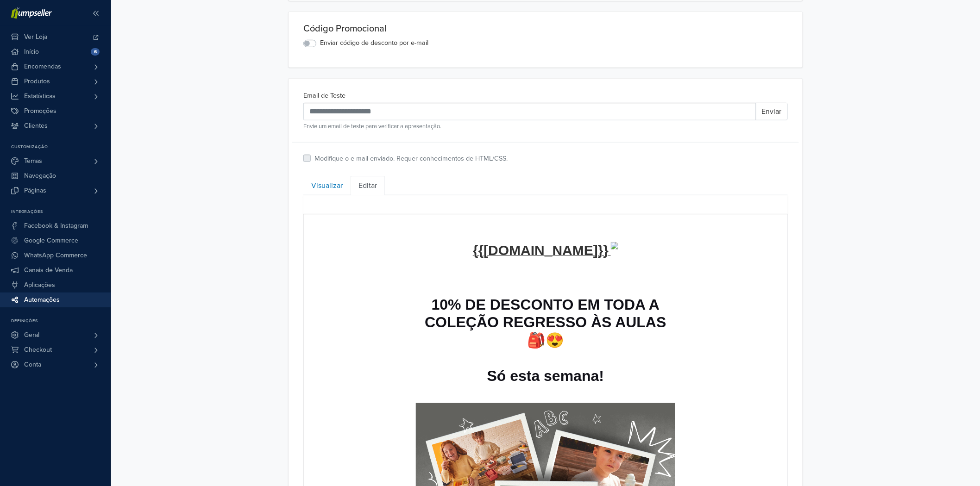  I want to click on p: Integrações, so click(60, 212).